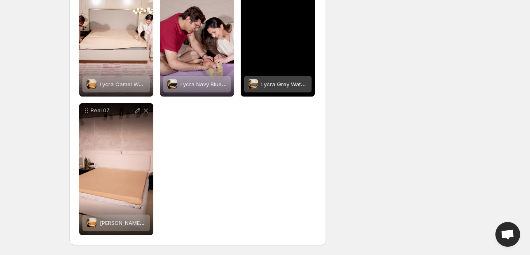 This screenshot has width=530, height=255. I want to click on img: Lycra Grey Waterproof Mattress Protector, so click(253, 84).